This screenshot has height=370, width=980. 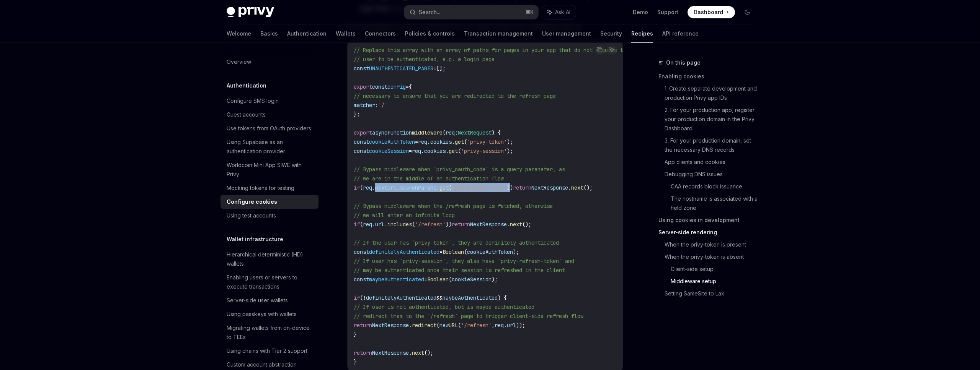 I want to click on a: The hostname is associated with a held zone, so click(x=715, y=203).